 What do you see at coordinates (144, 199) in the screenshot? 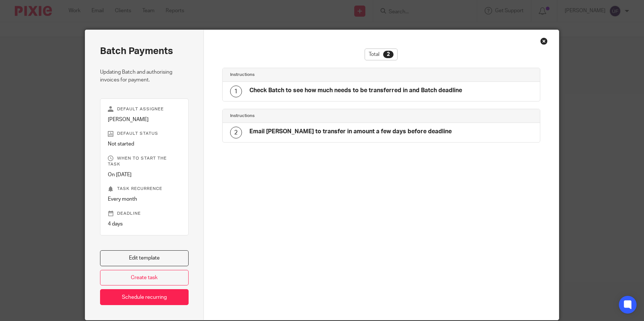
I see `p: Every month` at bounding box center [144, 199].